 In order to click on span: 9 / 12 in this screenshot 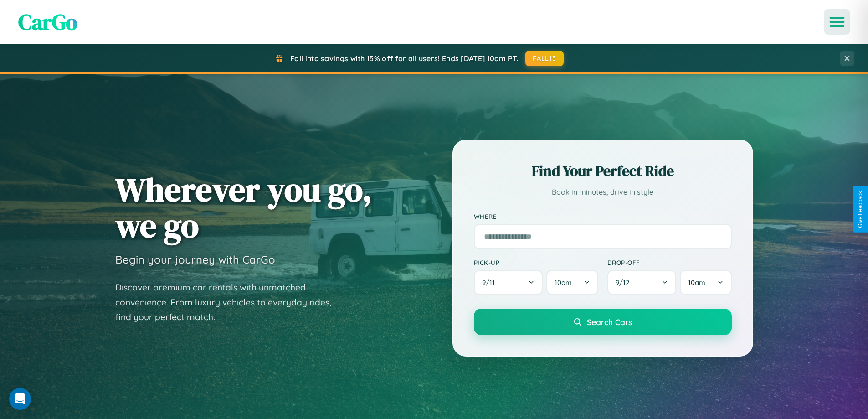, I will do `click(625, 282)`.